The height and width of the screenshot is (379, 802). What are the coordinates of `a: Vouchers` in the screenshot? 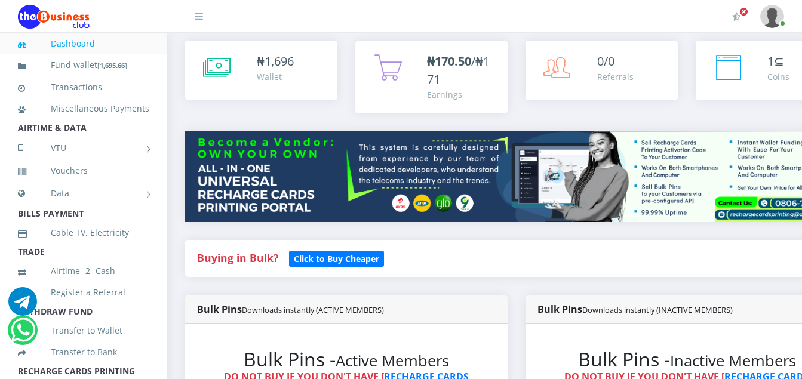 It's located at (84, 171).